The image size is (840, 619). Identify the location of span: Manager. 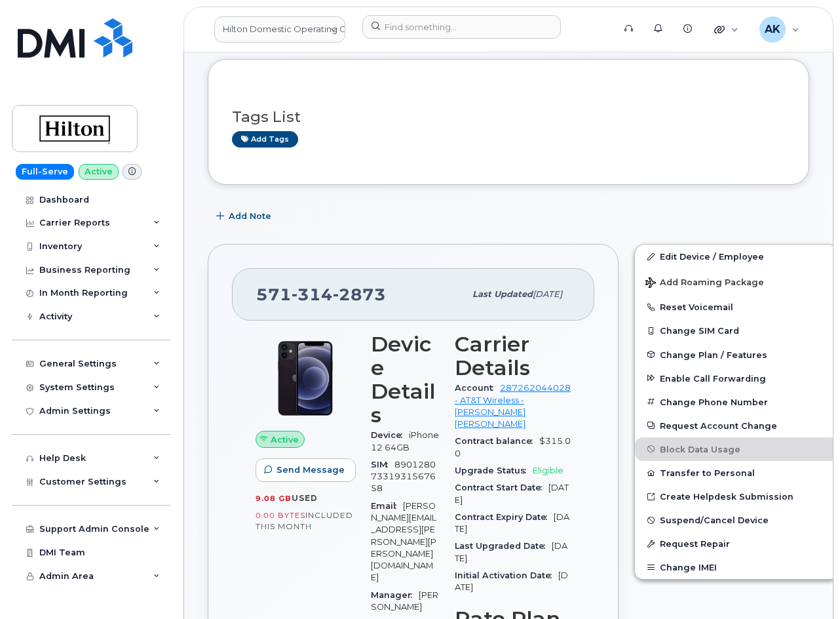
(395, 595).